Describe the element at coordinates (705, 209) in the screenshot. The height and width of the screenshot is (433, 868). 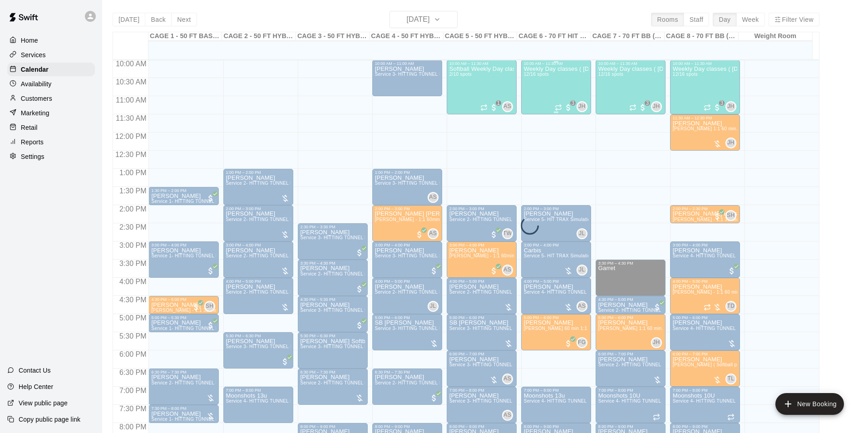
I see `div: 2:00 PM – 2:30 PM` at that location.